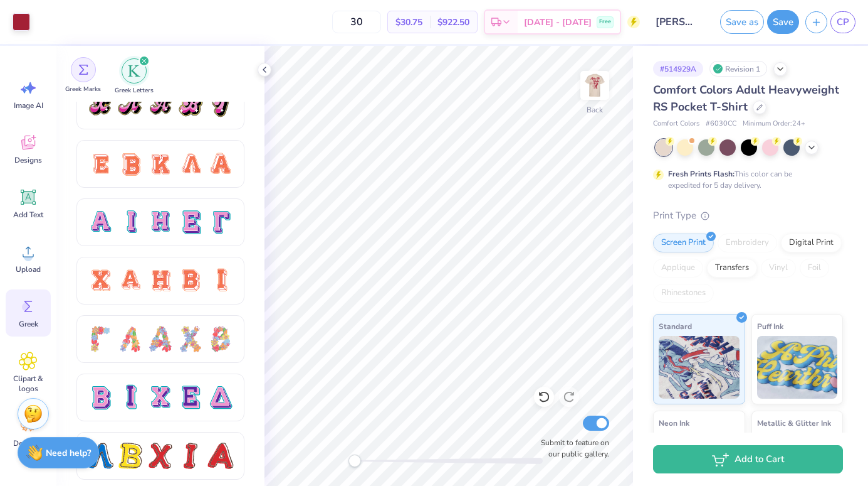  I want to click on img: Puff Ink, so click(798, 367).